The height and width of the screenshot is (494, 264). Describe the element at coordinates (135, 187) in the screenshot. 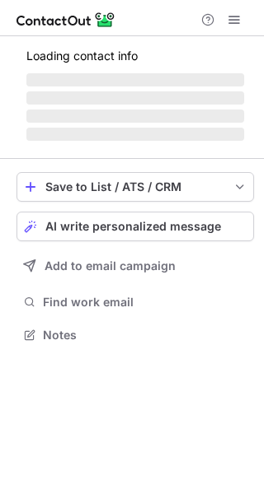

I see `div: Save to List / ATS / CRM` at that location.